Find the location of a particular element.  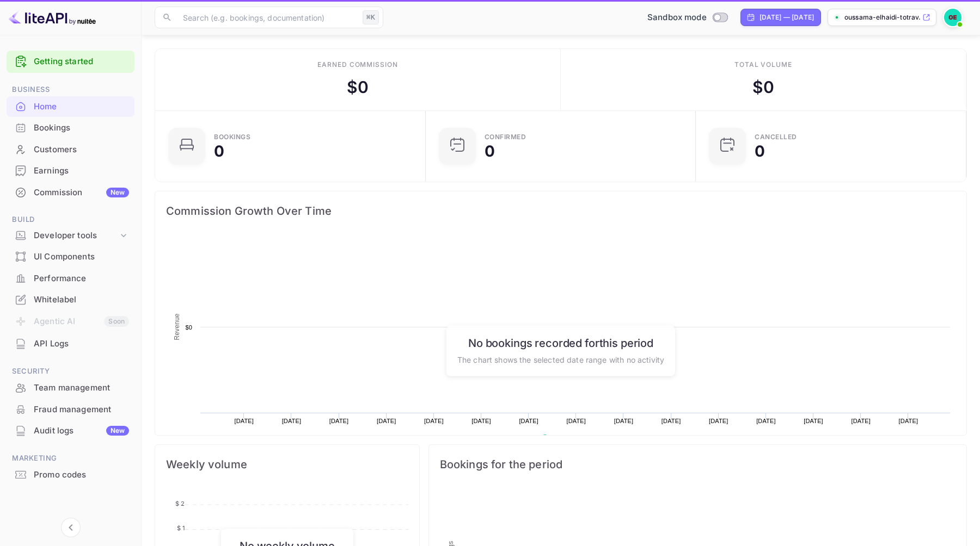

img: oussama elhaidi is located at coordinates (952, 17).